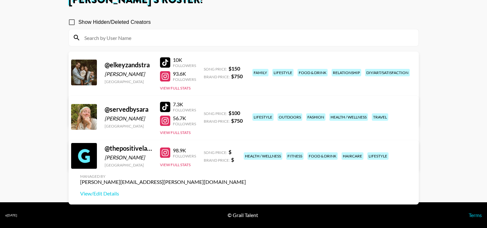 The image size is (487, 228). What do you see at coordinates (185, 150) in the screenshot?
I see `div: 98.9K` at bounding box center [185, 150].